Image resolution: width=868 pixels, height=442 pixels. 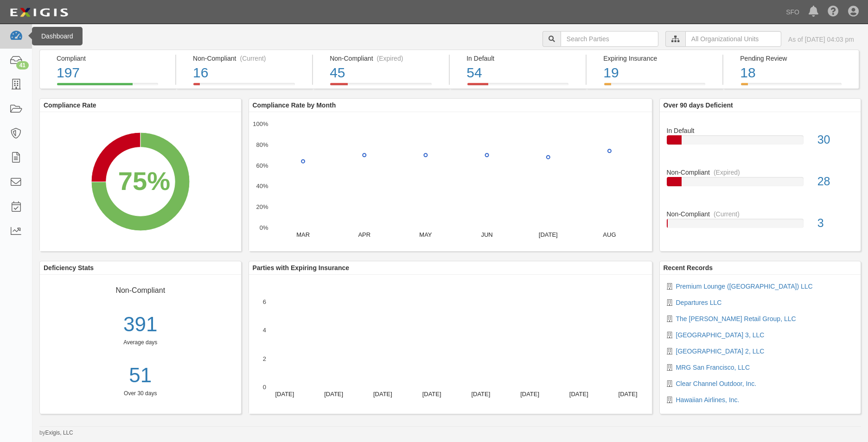 What do you see at coordinates (381, 86) in the screenshot?
I see `a: Non-Compliant(Expired)45` at bounding box center [381, 86].